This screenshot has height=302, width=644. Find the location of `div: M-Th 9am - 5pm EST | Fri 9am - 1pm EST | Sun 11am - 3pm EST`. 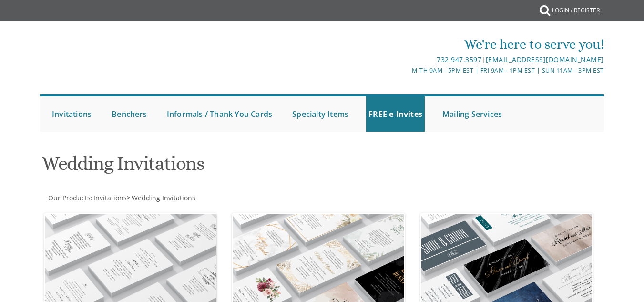

div: M-Th 9am - 5pm EST | Fri 9am - 1pm EST | Sun 11am - 3pm EST is located at coordinates (416, 70).